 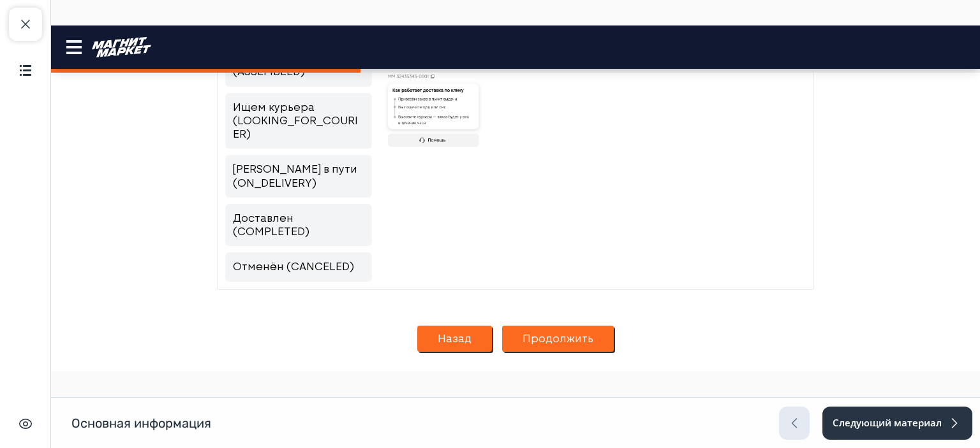 I want to click on img: Содержание, so click(x=25, y=70).